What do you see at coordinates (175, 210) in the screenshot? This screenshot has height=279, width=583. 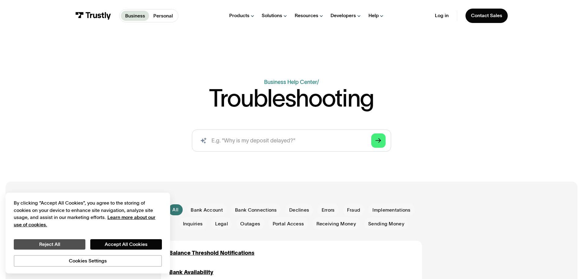 I see `a: All` at bounding box center [175, 210].